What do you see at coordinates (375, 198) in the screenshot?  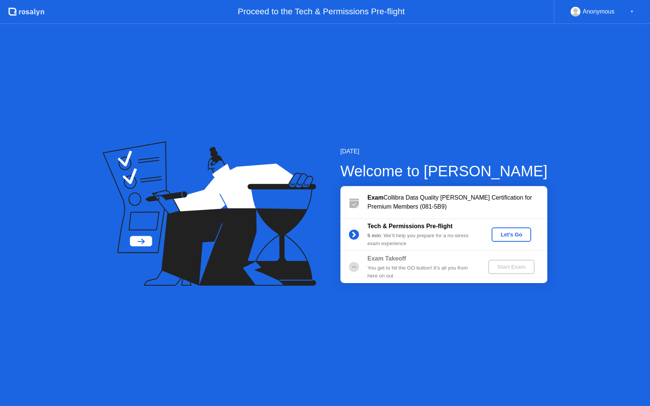 I see `b: Exam` at bounding box center [375, 198].